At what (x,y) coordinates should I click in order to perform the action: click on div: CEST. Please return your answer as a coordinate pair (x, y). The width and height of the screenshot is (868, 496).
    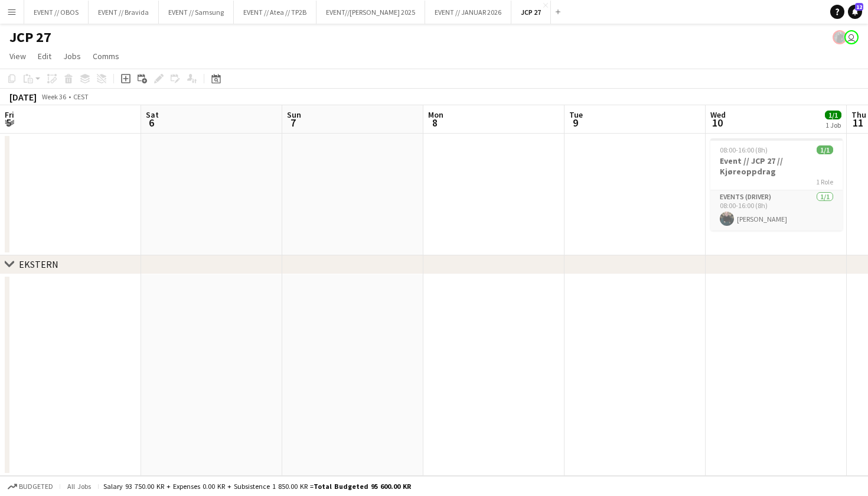
    Looking at the image, I should click on (81, 96).